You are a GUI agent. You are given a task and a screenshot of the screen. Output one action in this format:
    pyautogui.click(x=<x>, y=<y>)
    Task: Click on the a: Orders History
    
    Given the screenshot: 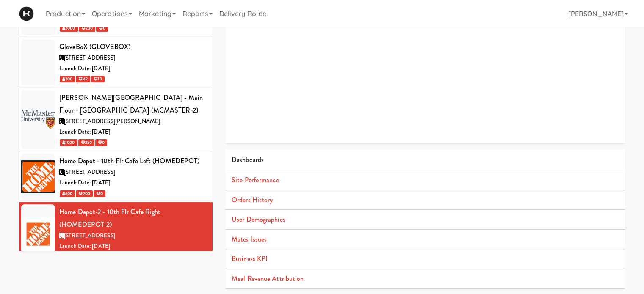 What is the action you would take?
    pyautogui.click(x=252, y=200)
    